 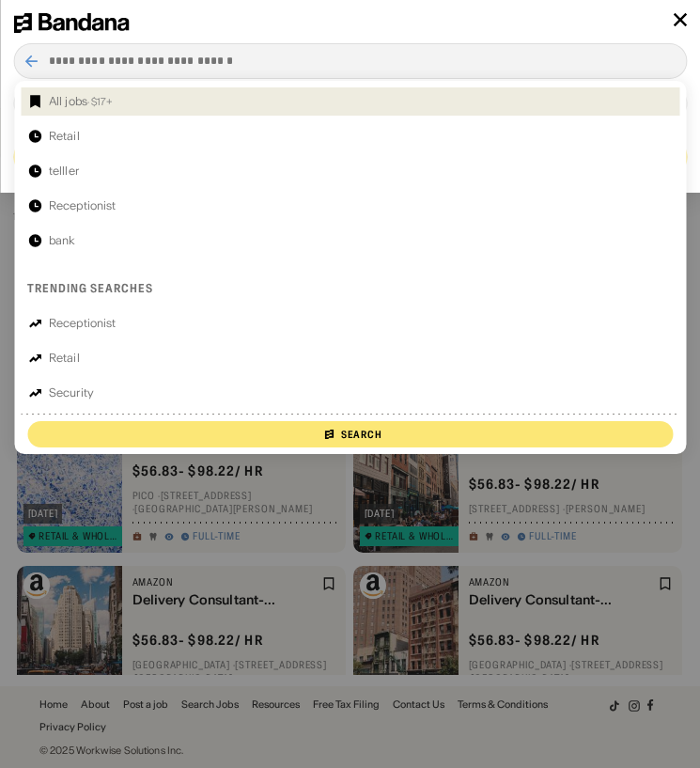 What do you see at coordinates (62, 240) in the screenshot?
I see `div: bank` at bounding box center [62, 240].